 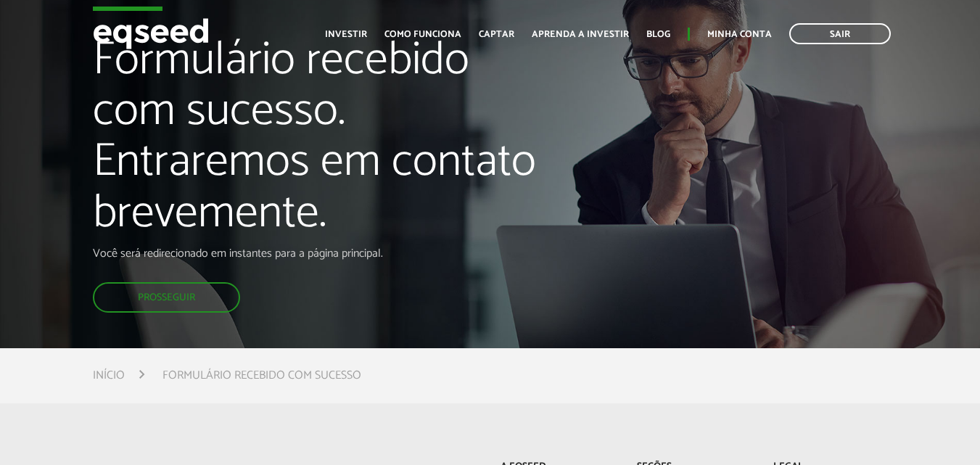 What do you see at coordinates (739, 34) in the screenshot?
I see `a: Minha conta` at bounding box center [739, 34].